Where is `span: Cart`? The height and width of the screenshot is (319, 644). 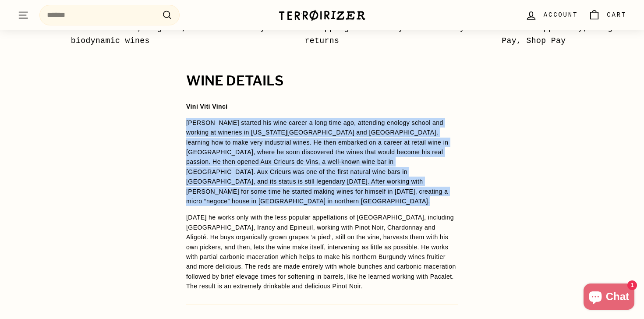 span: Cart is located at coordinates (616, 15).